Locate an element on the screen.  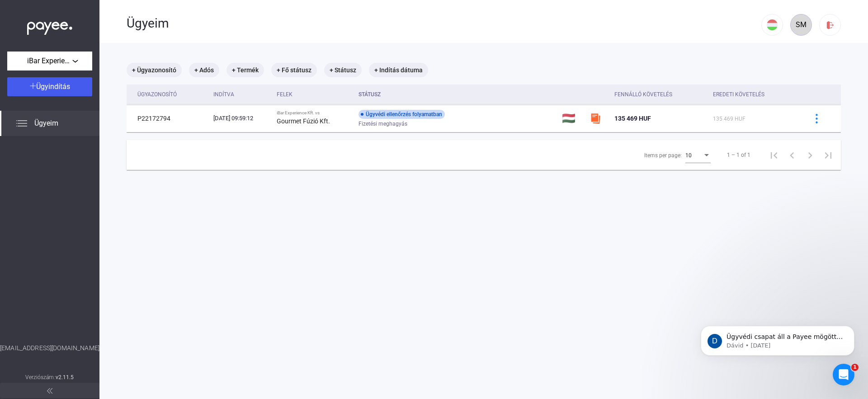
mat-chip: + Ügyazonosító is located at coordinates (154, 70).